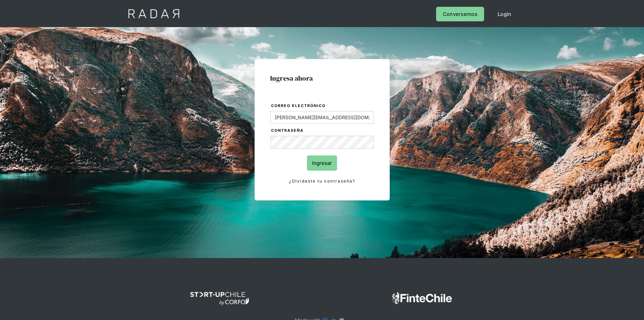  I want to click on input: bruce@wayne.com, so click(322, 117).